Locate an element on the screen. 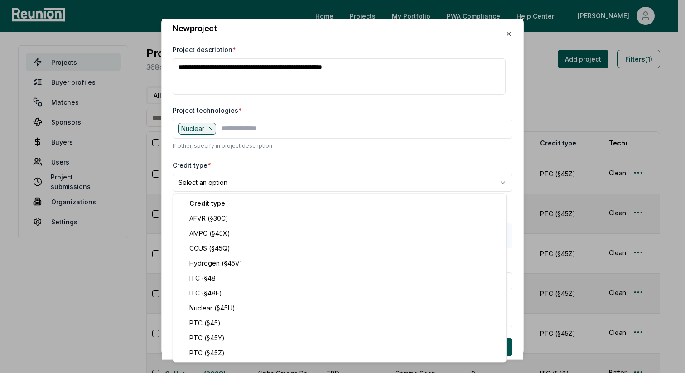 The height and width of the screenshot is (373, 685). span: Nuclear (§45U) is located at coordinates (212, 308).